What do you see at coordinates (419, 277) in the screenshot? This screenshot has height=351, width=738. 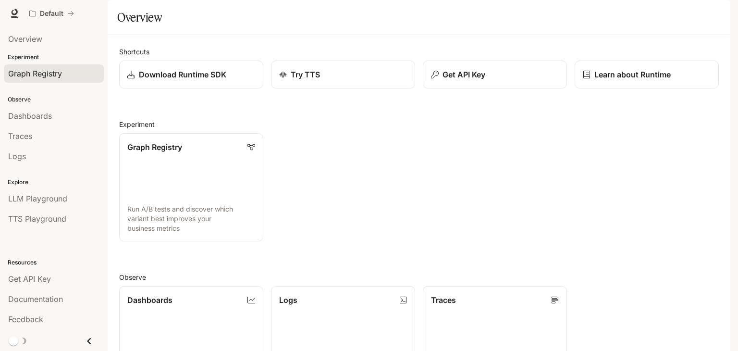 I see `h2: Observe` at bounding box center [419, 277].